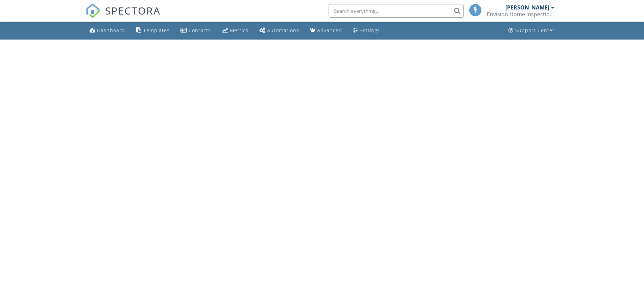  I want to click on a: Dashboard, so click(107, 30).